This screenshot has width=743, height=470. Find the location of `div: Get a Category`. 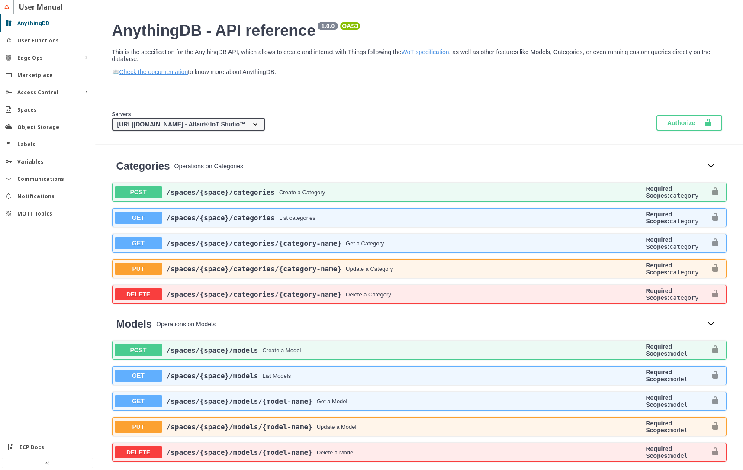

div: Get a Category is located at coordinates (494, 243).